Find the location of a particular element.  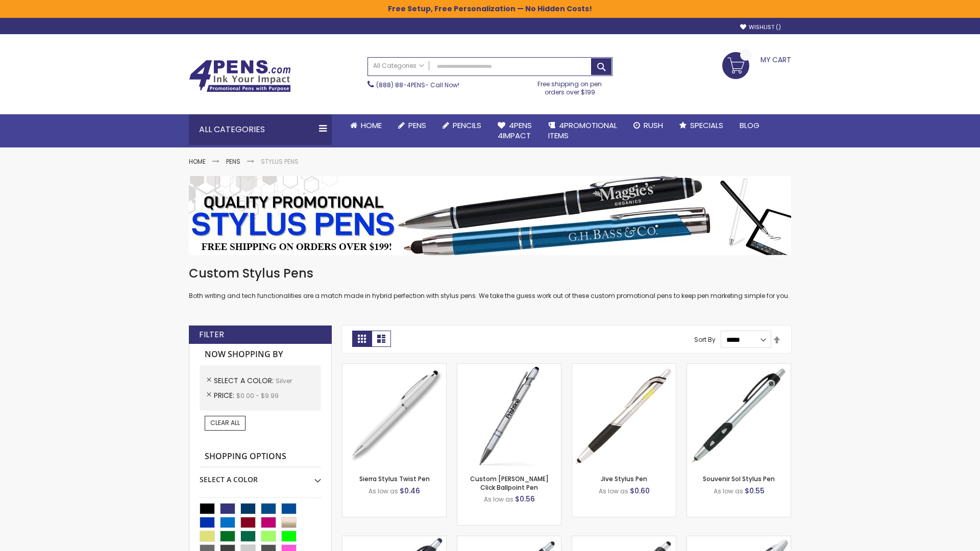

h1: Custom Stylus Pens is located at coordinates (490, 273).